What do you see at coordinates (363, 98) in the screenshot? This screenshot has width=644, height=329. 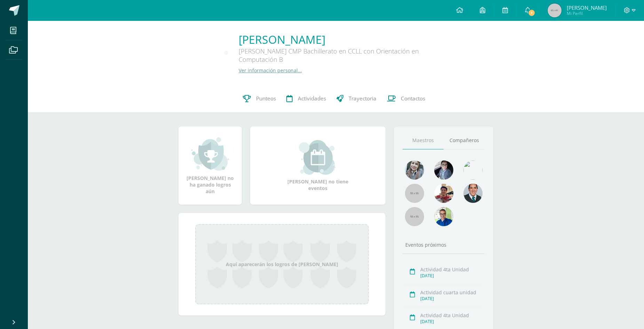 I see `span: Trayectoria` at bounding box center [363, 98].